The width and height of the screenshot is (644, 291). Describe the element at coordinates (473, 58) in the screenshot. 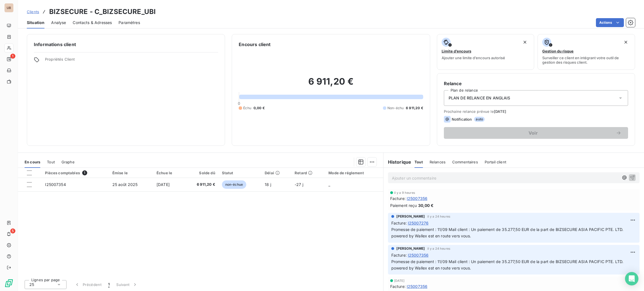

I see `span: Ajouter une limite d’encours autorisé` at that location.